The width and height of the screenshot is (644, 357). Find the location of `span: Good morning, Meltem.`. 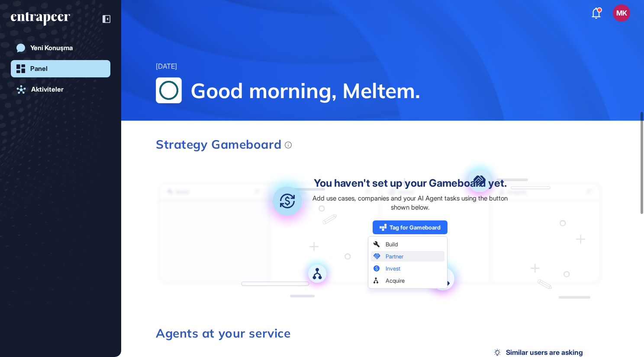

span: Good morning, Meltem. is located at coordinates (400, 90).